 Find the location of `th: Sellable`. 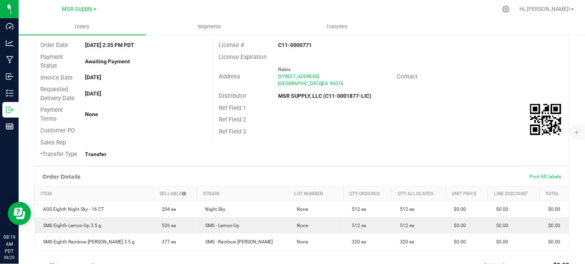

th: Sellable is located at coordinates (175, 193).